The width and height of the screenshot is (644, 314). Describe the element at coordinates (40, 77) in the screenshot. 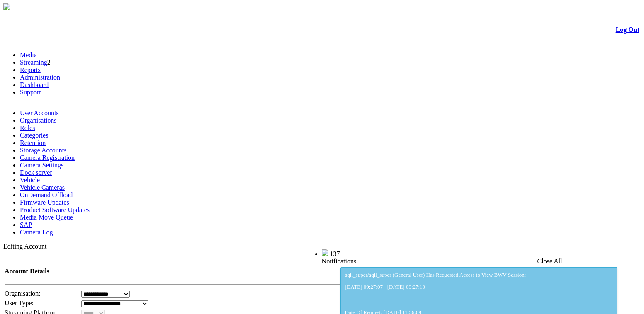

I see `a: Administration` at that location.